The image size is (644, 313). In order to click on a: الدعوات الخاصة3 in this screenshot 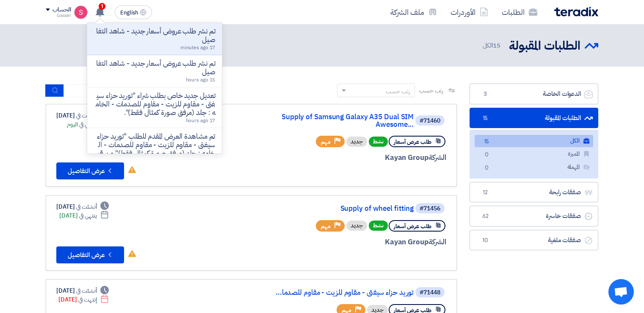, I will do `click(534, 94)`.